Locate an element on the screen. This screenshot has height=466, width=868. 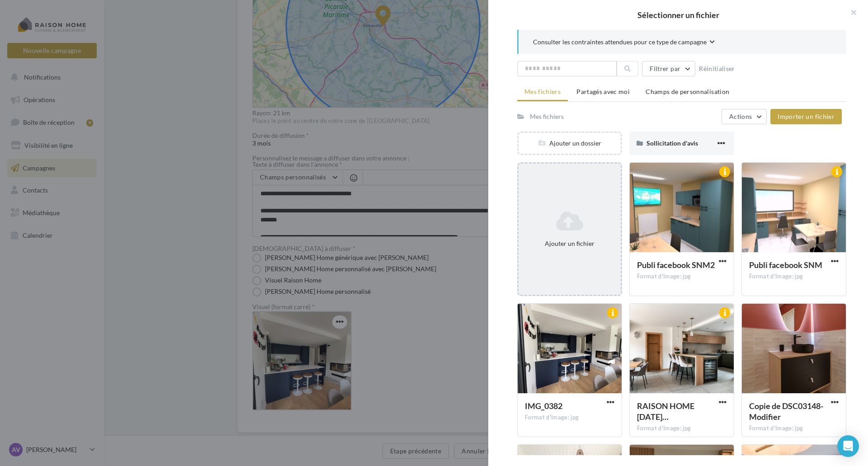
button: Importer un fichier is located at coordinates (806, 117).